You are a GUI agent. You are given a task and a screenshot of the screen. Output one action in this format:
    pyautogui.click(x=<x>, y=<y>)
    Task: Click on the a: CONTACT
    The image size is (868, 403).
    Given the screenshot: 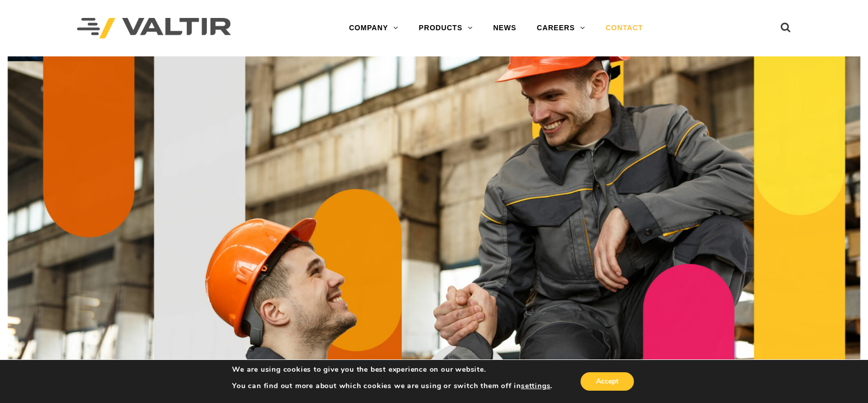 What is the action you would take?
    pyautogui.click(x=624, y=28)
    